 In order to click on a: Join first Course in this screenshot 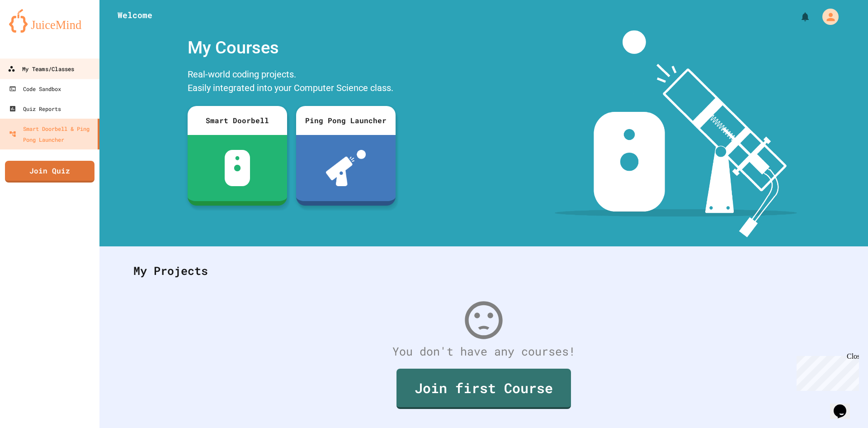, I will do `click(484, 388)`.